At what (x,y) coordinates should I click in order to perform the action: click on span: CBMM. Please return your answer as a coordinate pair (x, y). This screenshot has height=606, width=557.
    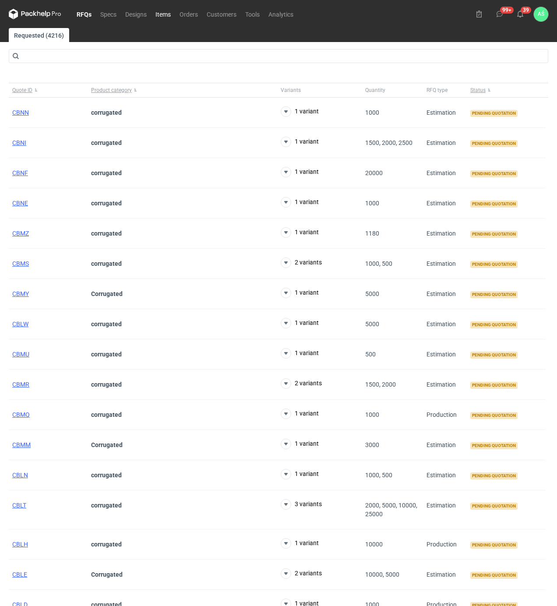
    Looking at the image, I should click on (21, 445).